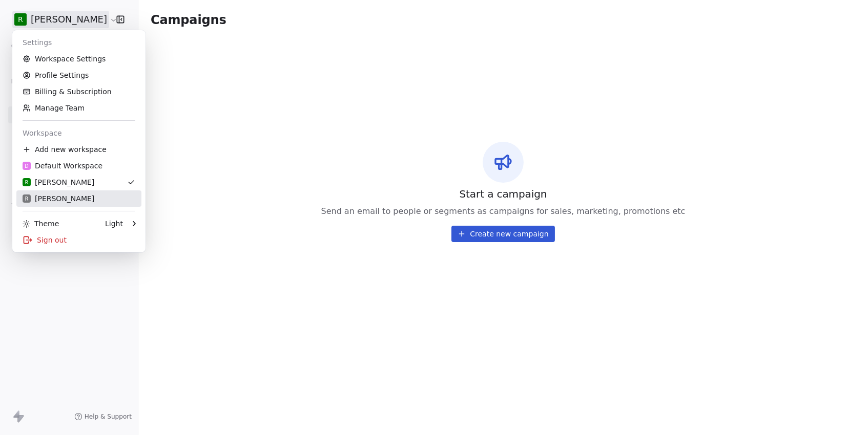 This screenshot has height=435, width=868. What do you see at coordinates (79, 75) in the screenshot?
I see `a: Profile Settings` at bounding box center [79, 75].